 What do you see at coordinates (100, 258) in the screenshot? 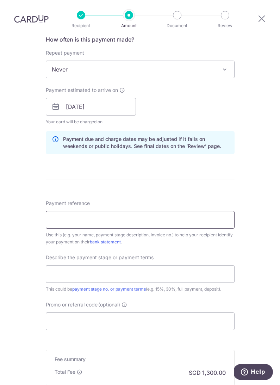
I see `span: Describe the payment stage or payment terms` at bounding box center [100, 258].